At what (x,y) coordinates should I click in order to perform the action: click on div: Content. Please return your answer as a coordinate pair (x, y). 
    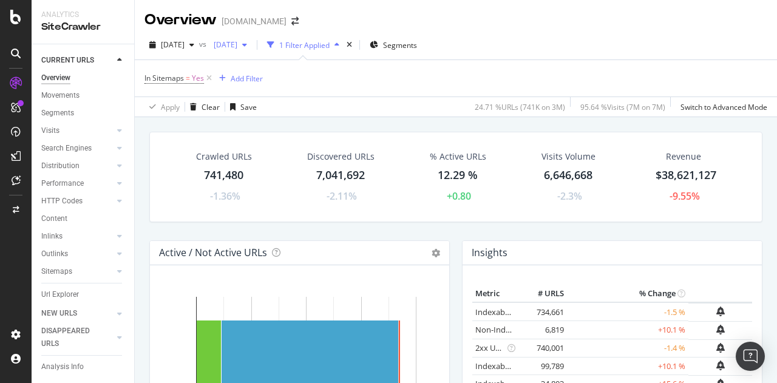
    Looking at the image, I should click on (54, 219).